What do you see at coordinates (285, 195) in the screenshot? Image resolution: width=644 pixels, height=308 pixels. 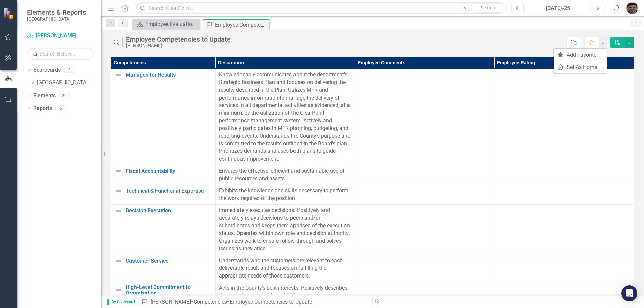 I see `p: Exhibits the knowledge and skills necessary to perform the work required of the position.` at bounding box center [285, 195].